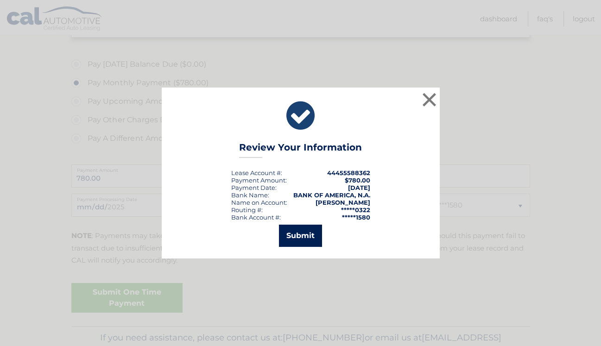  I want to click on div: Lease Account #:, so click(257, 173).